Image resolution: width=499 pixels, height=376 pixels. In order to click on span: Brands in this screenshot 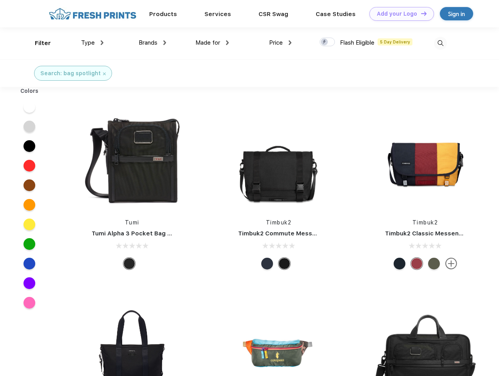, I will do `click(148, 43)`.